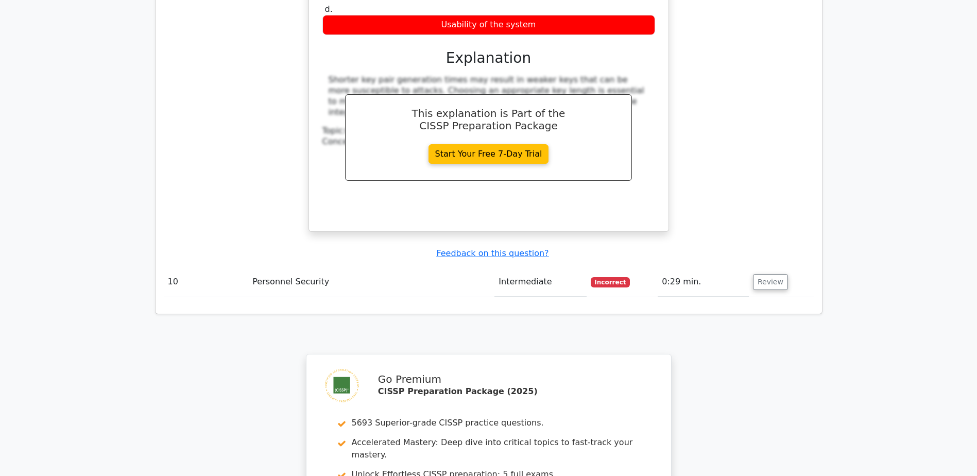 Image resolution: width=977 pixels, height=476 pixels. Describe the element at coordinates (489, 58) in the screenshot. I see `h3: Explanation` at that location.